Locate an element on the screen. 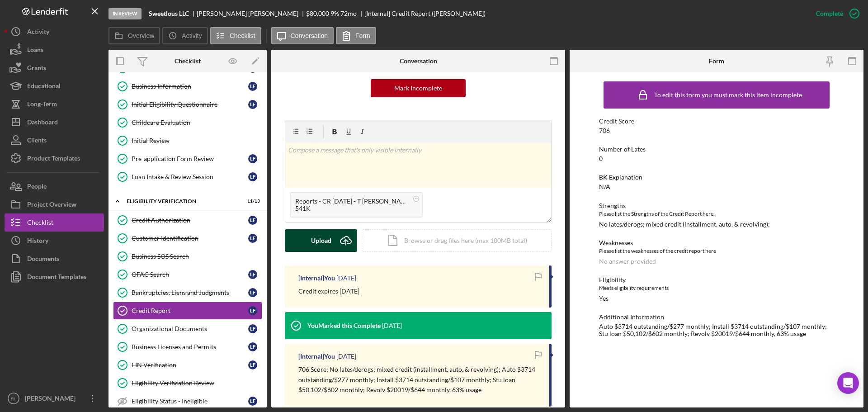  div: Business Information is located at coordinates (190, 86).